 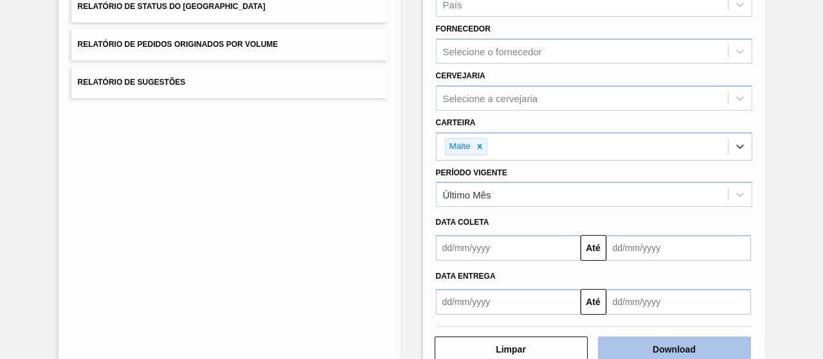 I want to click on span: Data coleta, so click(x=462, y=222).